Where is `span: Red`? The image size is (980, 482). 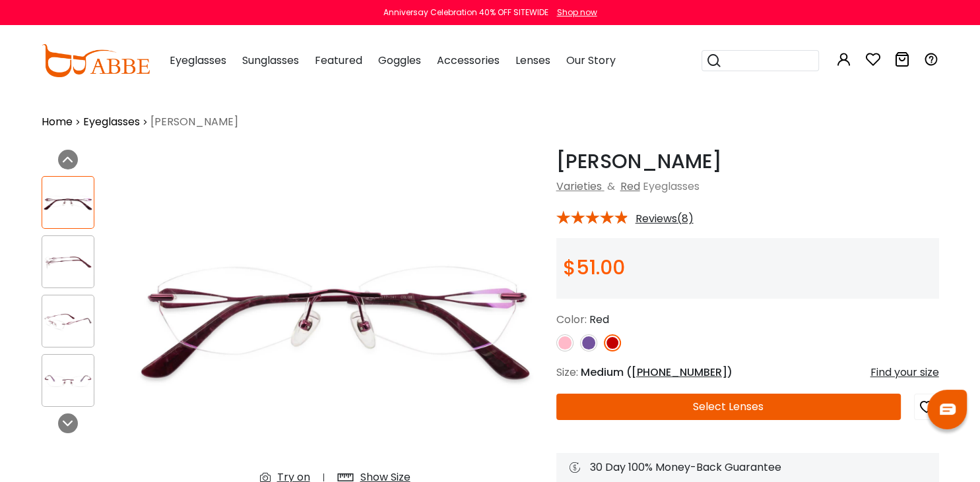
span: Red is located at coordinates (600, 319).